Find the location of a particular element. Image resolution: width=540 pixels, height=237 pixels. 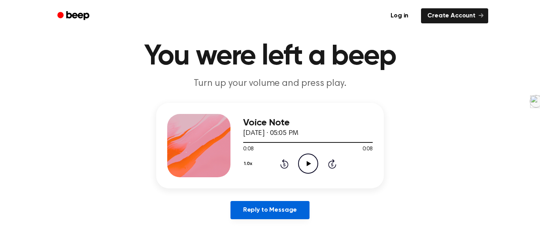

h1: You were left a beep is located at coordinates (270, 57).